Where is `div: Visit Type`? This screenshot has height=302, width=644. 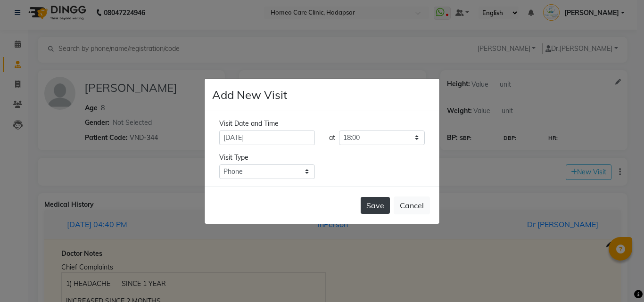 div: Visit Type is located at coordinates (322, 157).